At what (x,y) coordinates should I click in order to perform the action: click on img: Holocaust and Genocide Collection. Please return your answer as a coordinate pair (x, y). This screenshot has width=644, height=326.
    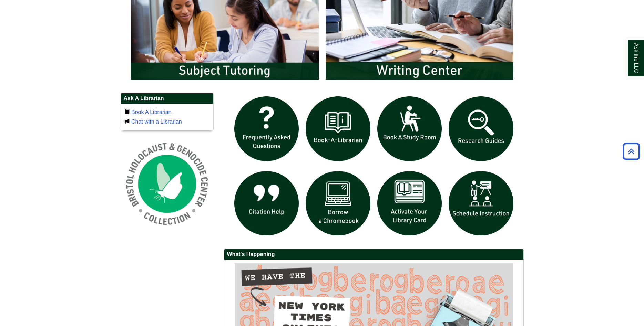
    Looking at the image, I should click on (167, 184).